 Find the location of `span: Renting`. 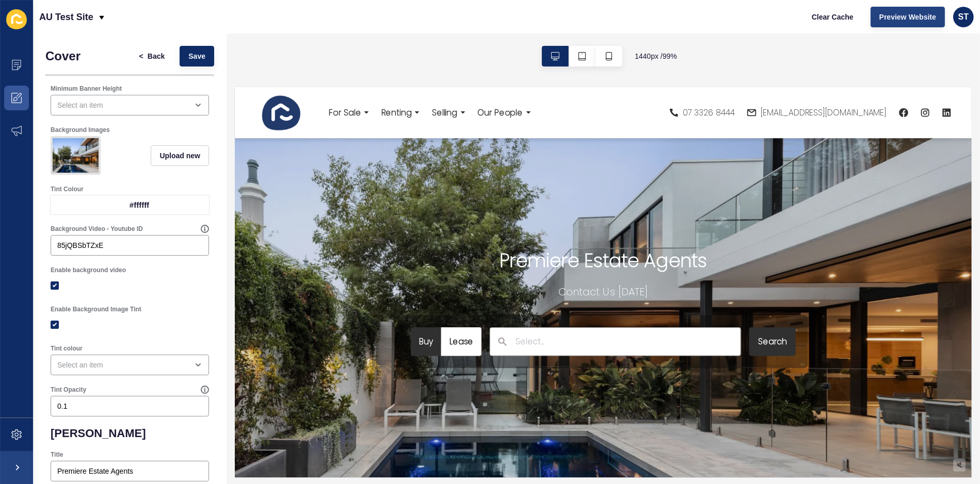

span: Renting is located at coordinates (163, 25).